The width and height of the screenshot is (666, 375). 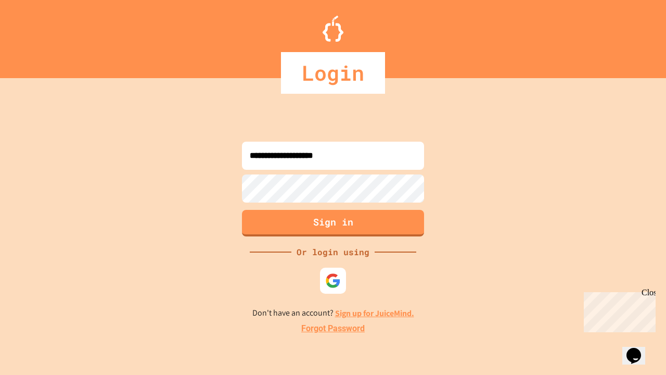 What do you see at coordinates (333, 223) in the screenshot?
I see `button: Sign in` at bounding box center [333, 223].